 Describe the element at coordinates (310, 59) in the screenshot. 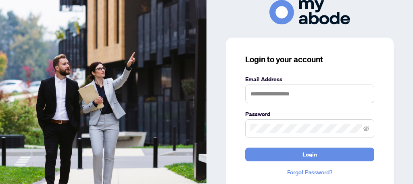

I see `h3: Login to your account` at that location.